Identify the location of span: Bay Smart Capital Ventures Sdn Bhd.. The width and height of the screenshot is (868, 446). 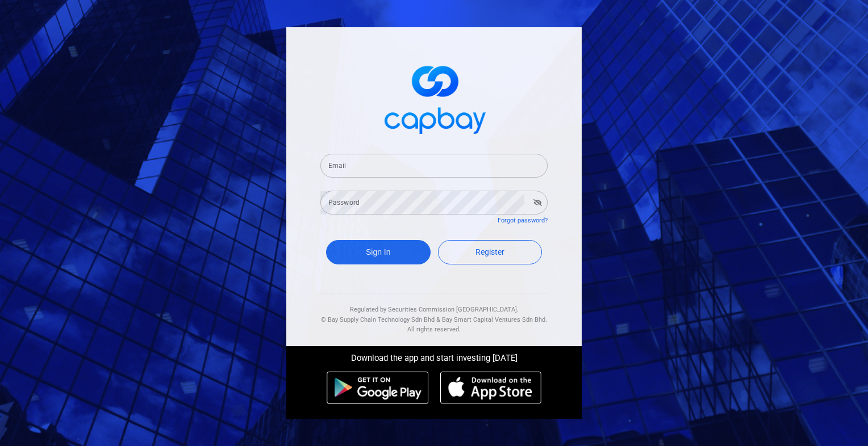
(494, 320).